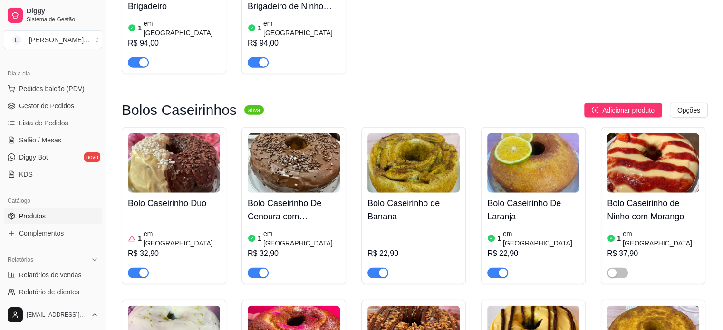  I want to click on span: Diggy Bot, so click(33, 157).